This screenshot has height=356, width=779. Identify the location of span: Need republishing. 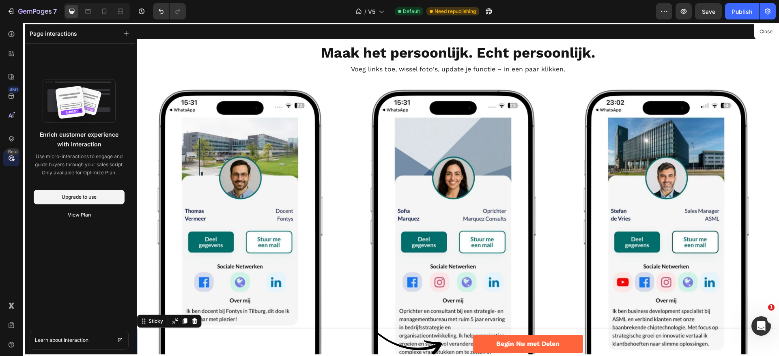
(455, 11).